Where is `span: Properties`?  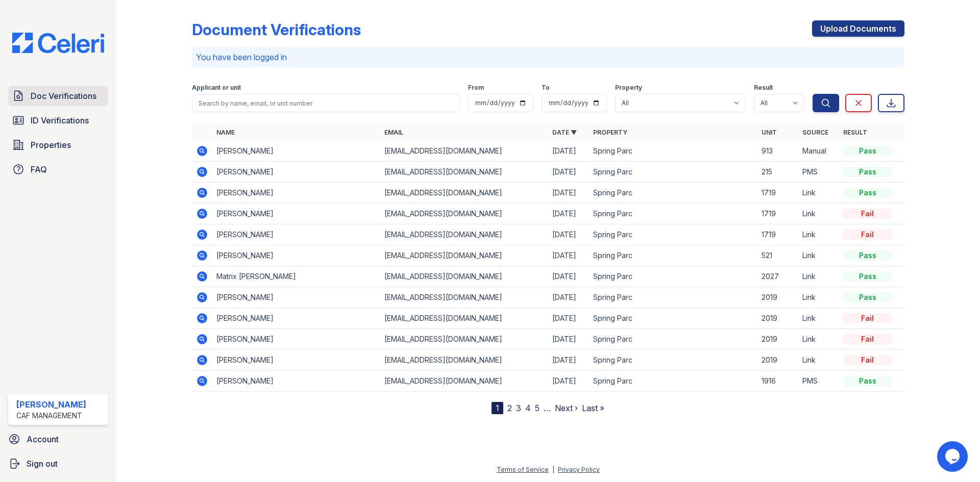 span: Properties is located at coordinates (50, 145).